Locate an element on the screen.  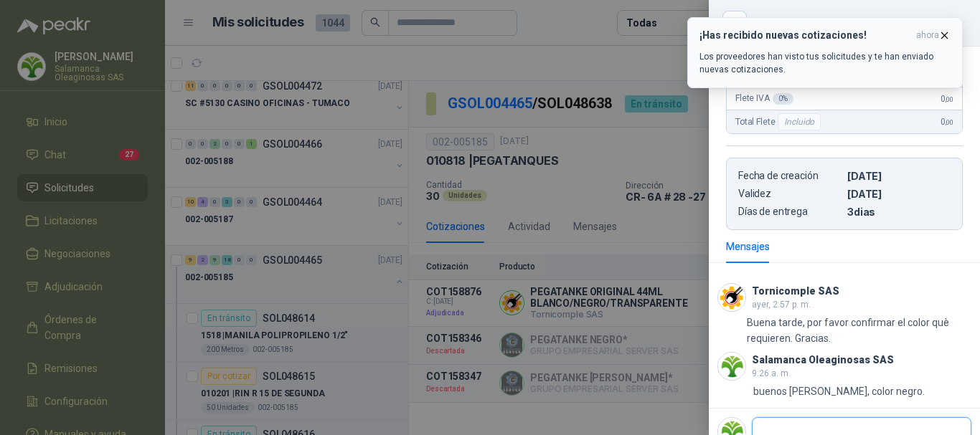
p: Fecha de creación is located at coordinates (790, 176).